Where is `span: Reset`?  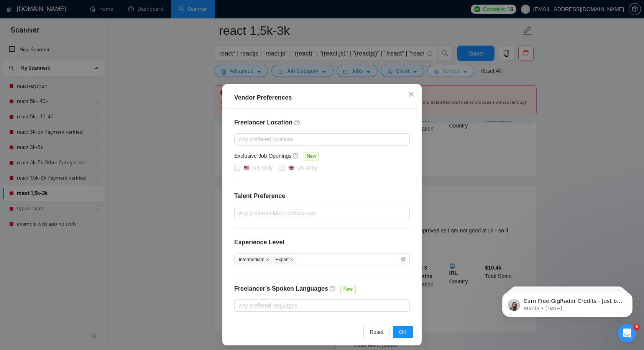
span: Reset is located at coordinates (376, 332).